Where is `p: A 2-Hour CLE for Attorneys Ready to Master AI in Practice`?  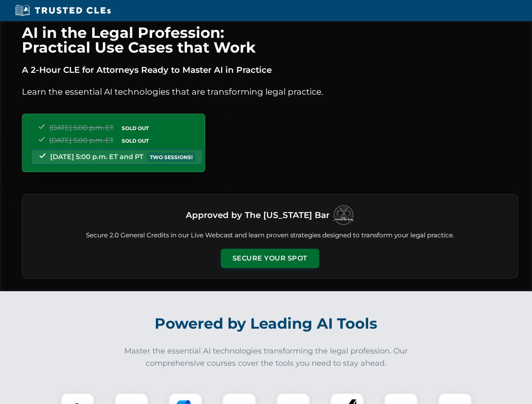
p: A 2-Hour CLE for Attorneys Ready to Master AI in Practice is located at coordinates (270, 70).